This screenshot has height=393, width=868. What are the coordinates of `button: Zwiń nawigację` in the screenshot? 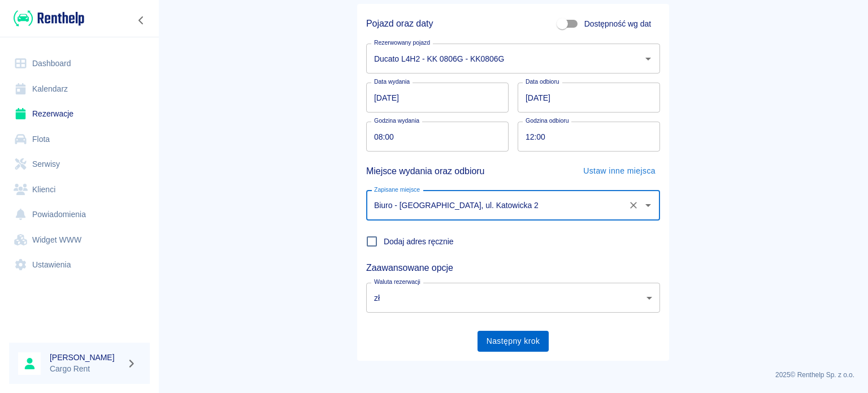 It's located at (142, 20).